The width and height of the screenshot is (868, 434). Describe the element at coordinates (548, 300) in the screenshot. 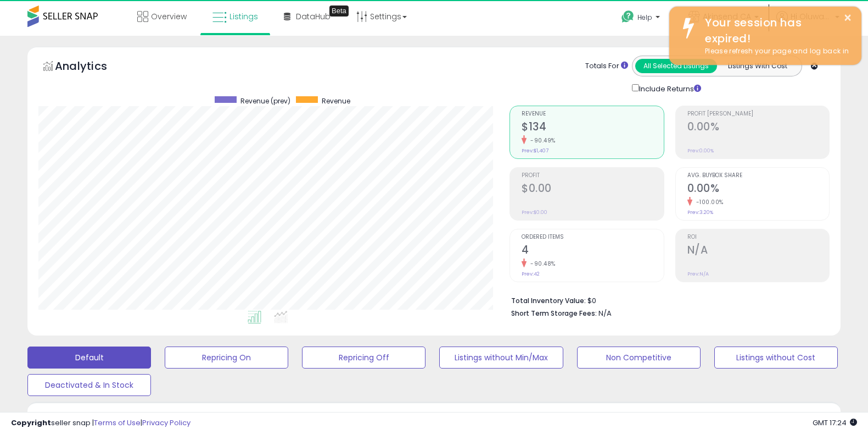

I see `b: Total Inventory Value:` at that location.